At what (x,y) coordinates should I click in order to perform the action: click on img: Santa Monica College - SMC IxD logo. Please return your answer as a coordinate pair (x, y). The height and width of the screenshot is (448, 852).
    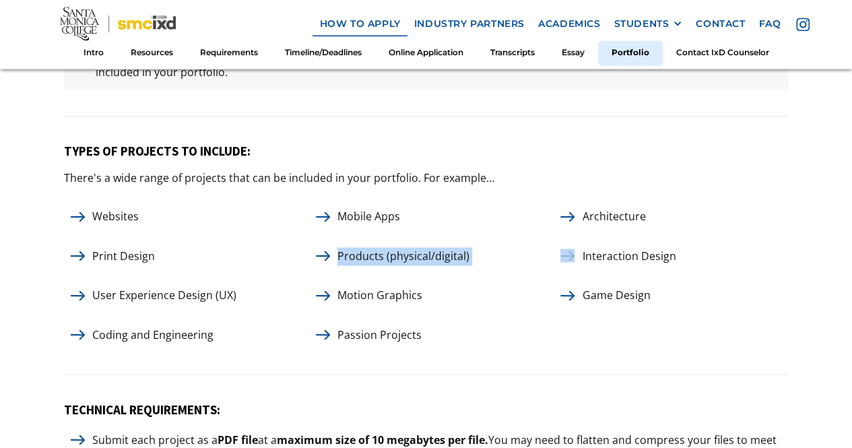
    Looking at the image, I should click on (118, 24).